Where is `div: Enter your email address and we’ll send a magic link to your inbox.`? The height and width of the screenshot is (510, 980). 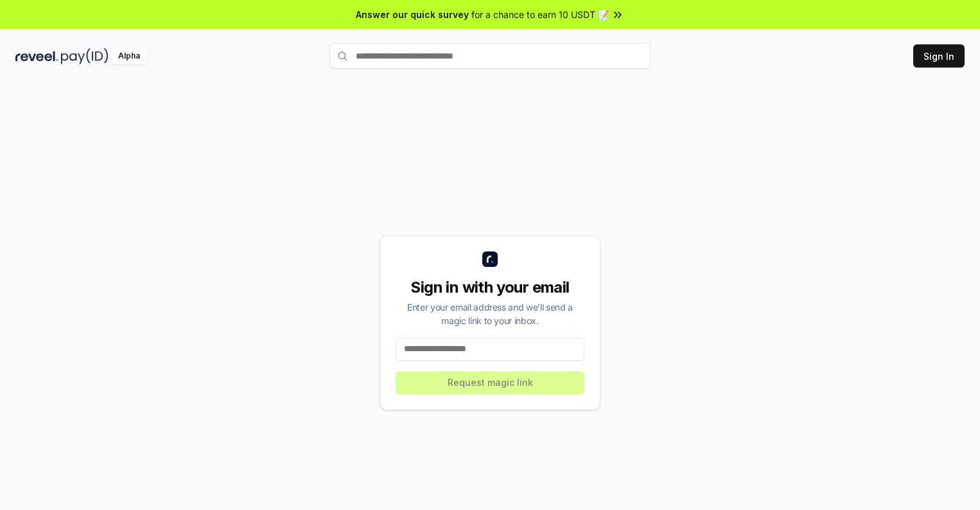
div: Enter your email address and we’ll send a magic link to your inbox. is located at coordinates (490, 314).